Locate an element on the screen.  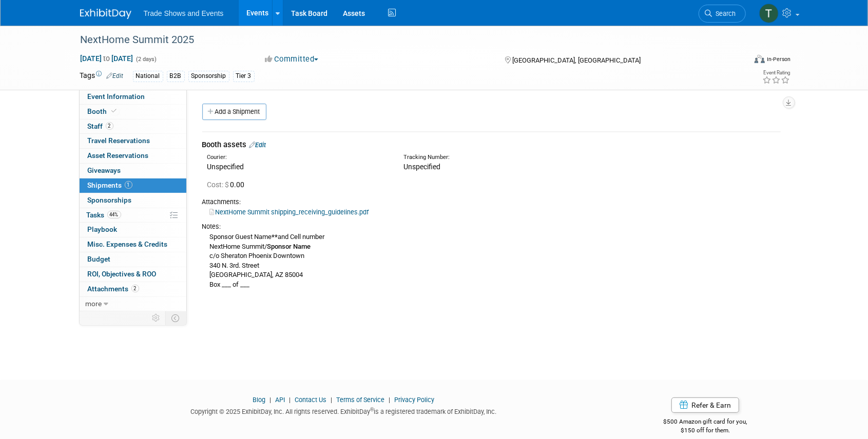
span: Travel Reservations is located at coordinates (119, 141).